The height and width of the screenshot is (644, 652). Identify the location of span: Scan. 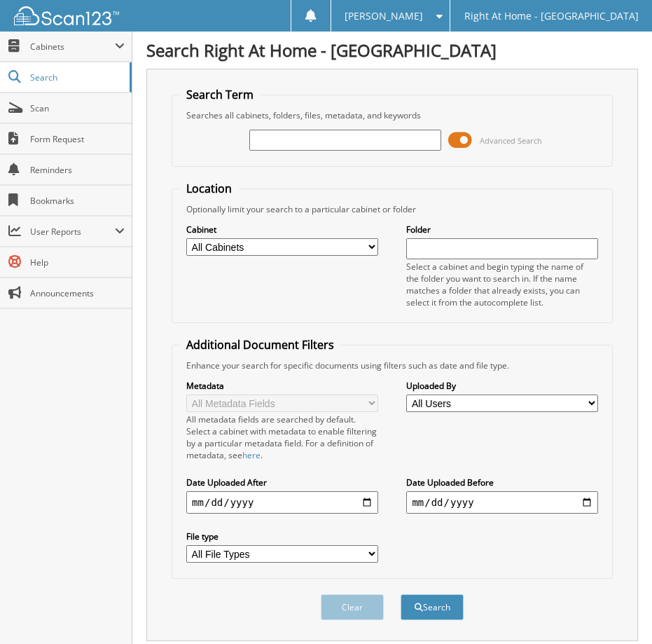
(77, 108).